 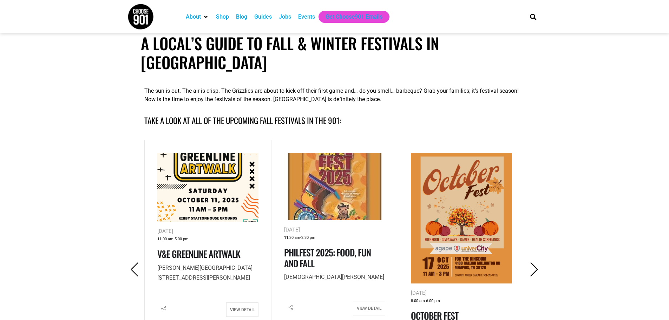 I want to click on i: Next, so click(x=534, y=269).